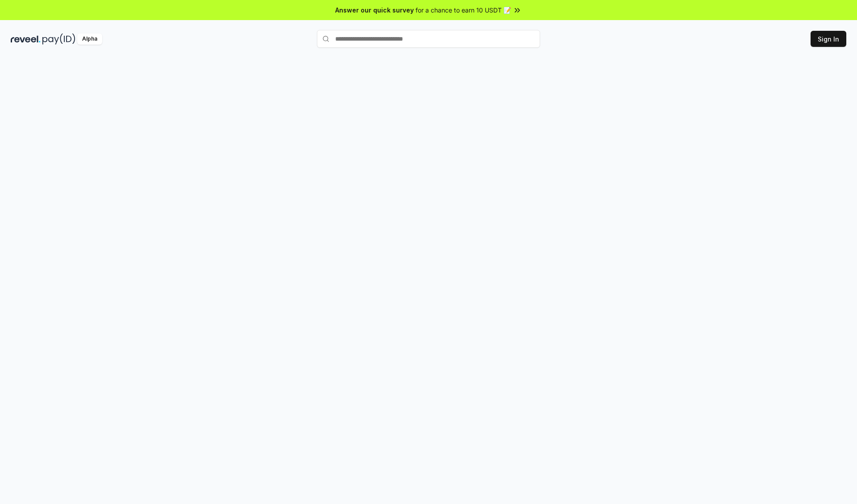 Image resolution: width=857 pixels, height=504 pixels. What do you see at coordinates (90, 39) in the screenshot?
I see `div: Alpha` at bounding box center [90, 39].